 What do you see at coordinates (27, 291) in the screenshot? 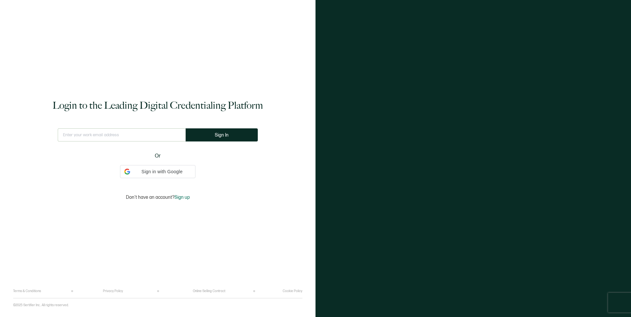
I see `a: Terms & Conditions` at bounding box center [27, 291].